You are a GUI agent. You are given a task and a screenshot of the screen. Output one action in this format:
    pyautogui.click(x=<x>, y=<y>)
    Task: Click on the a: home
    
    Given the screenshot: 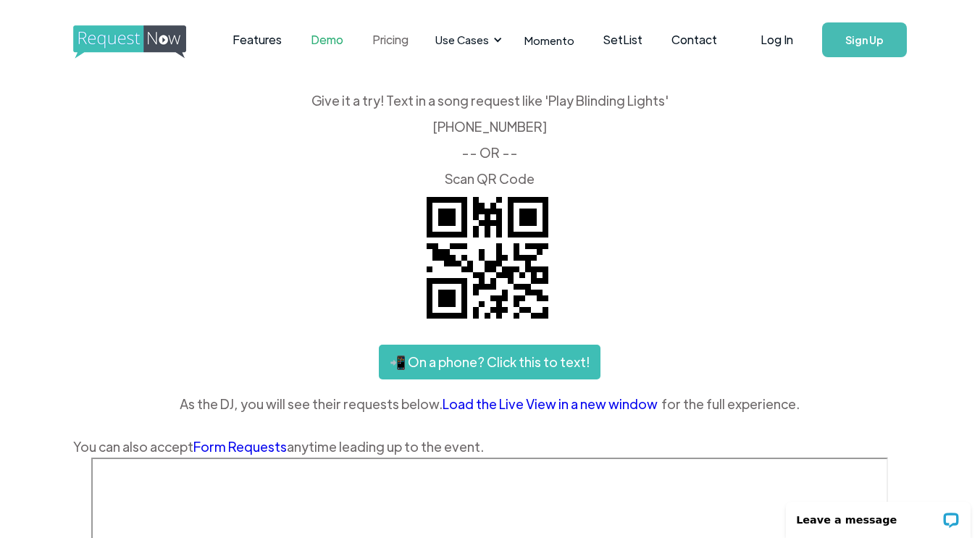 What is the action you would take?
    pyautogui.click(x=127, y=40)
    